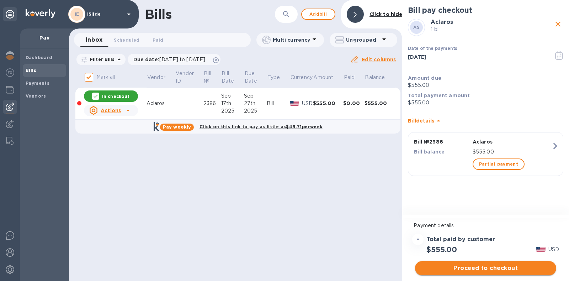 This screenshot has width=569, height=281. I want to click on span: Due Date, so click(255, 77).